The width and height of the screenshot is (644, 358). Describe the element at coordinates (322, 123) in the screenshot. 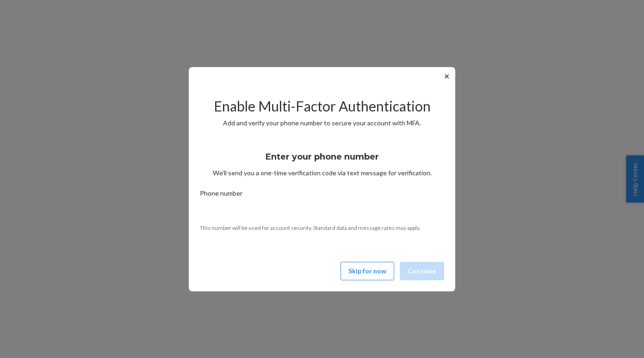

I see `p: Add and verify your phone number to secure your account with MFA.` at that location.